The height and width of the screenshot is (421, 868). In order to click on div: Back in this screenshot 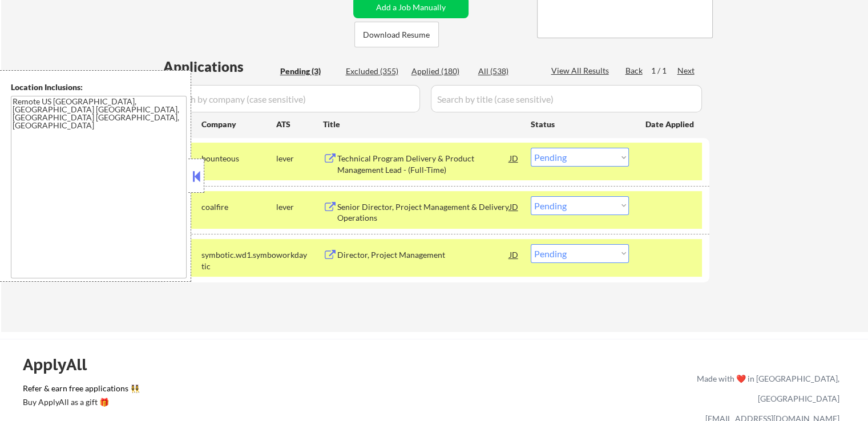, I will do `click(634, 71)`.